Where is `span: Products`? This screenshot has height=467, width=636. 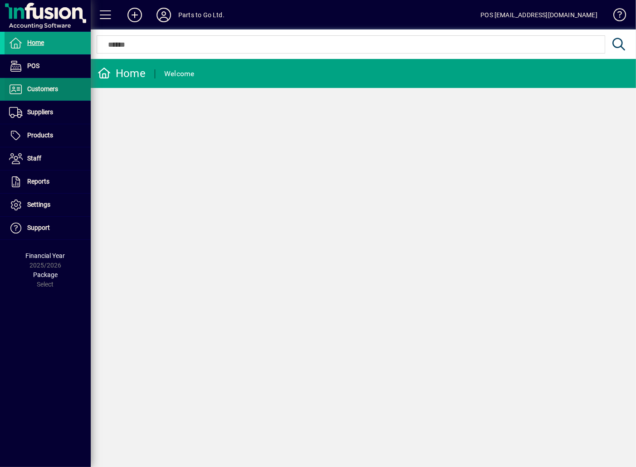 span: Products is located at coordinates (40, 135).